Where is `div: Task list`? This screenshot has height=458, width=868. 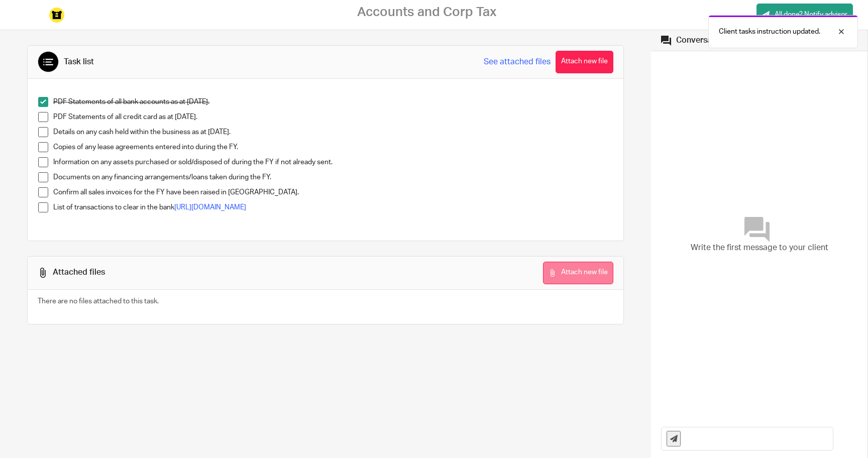 div: Task list is located at coordinates (79, 62).